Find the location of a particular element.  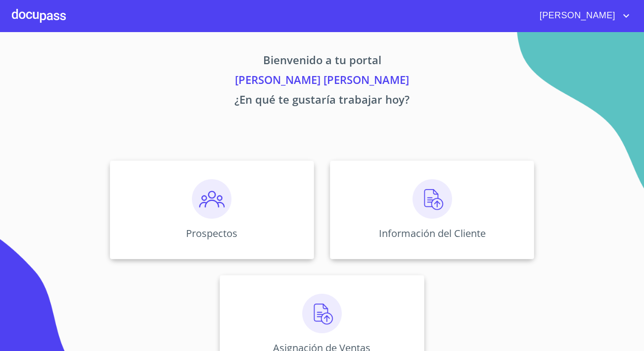

img: prospectos.png is located at coordinates (211, 199).